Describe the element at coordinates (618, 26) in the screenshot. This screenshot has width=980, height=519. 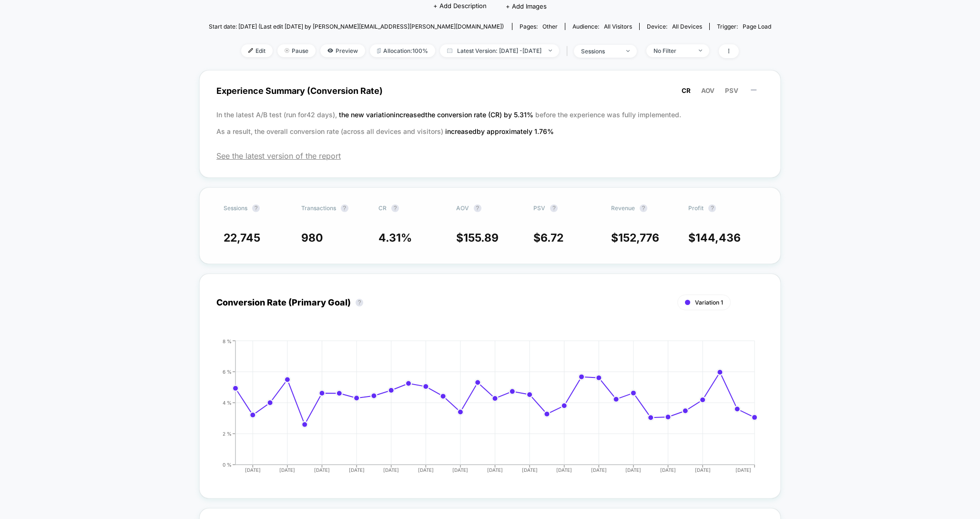
I see `span: All Visitors` at that location.